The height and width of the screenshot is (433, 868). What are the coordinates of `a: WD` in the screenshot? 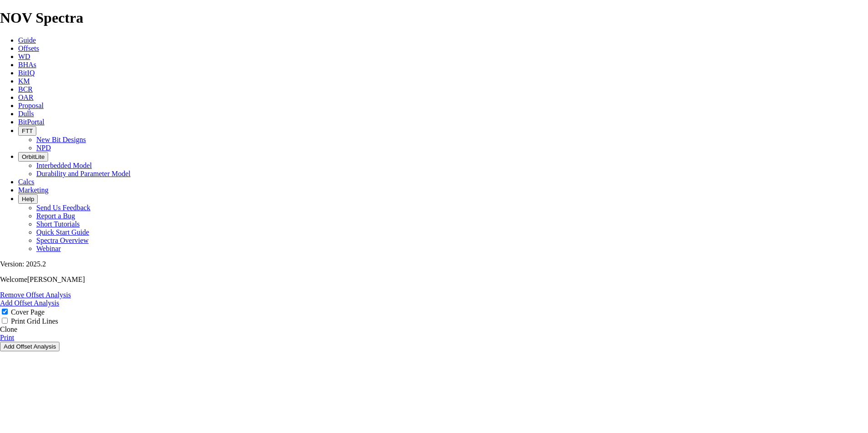 It's located at (24, 56).